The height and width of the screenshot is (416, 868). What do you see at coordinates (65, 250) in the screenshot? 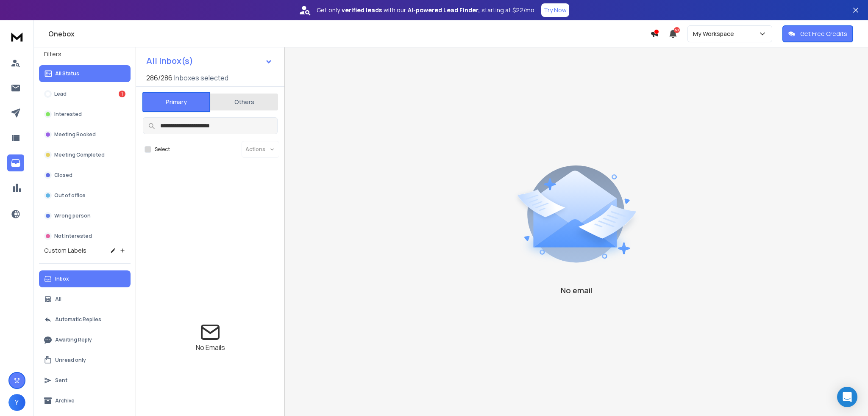
I see `h3: Custom Labels` at bounding box center [65, 250].